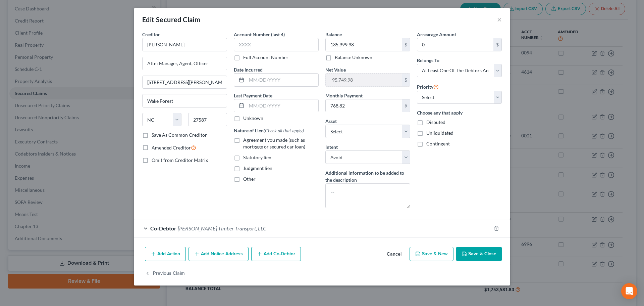 The width and height of the screenshot is (644, 306). What do you see at coordinates (163, 228) in the screenshot?
I see `span: Co-Debtor` at bounding box center [163, 228].